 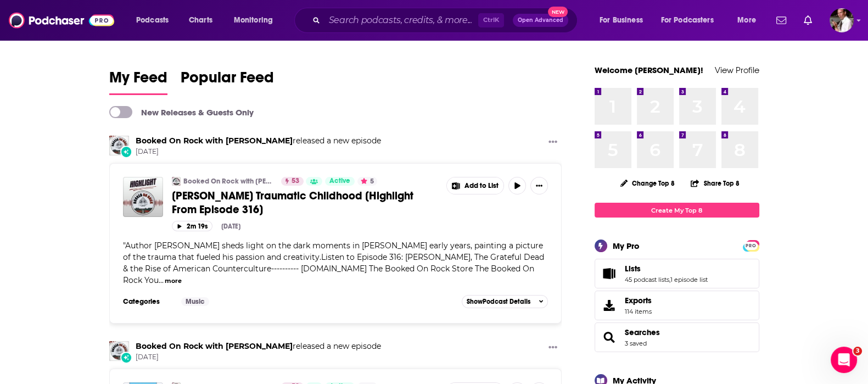 I want to click on span: More, so click(x=747, y=20).